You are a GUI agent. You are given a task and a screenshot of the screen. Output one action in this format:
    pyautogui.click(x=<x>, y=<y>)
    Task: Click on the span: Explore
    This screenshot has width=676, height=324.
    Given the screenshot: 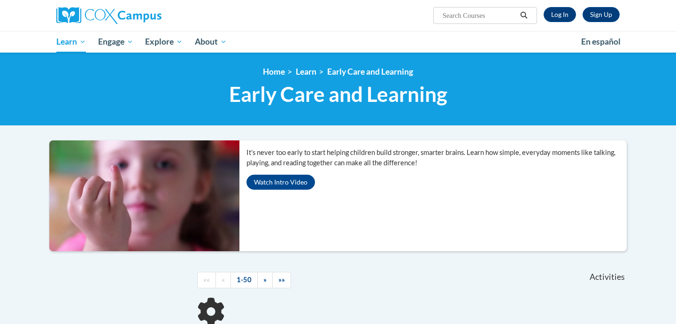 What is the action you would take?
    pyautogui.click(x=164, y=42)
    